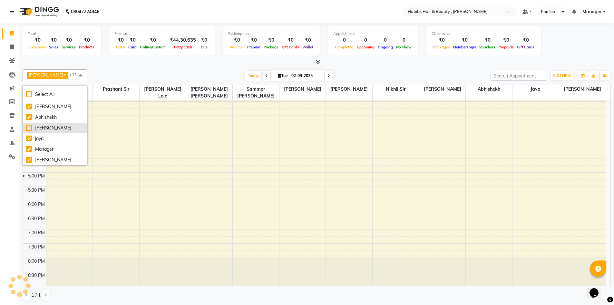 Image resolution: width=614 pixels, height=305 pixels. Describe the element at coordinates (365, 47) in the screenshot. I see `span: Upcoming` at that location.